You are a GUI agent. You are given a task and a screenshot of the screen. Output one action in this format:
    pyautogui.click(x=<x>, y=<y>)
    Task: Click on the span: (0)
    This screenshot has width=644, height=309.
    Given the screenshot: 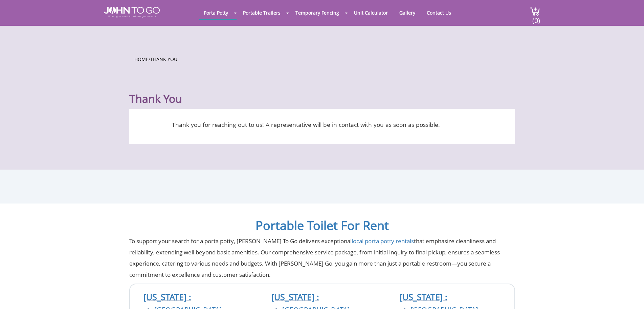 What is the action you would take?
    pyautogui.click(x=536, y=18)
    